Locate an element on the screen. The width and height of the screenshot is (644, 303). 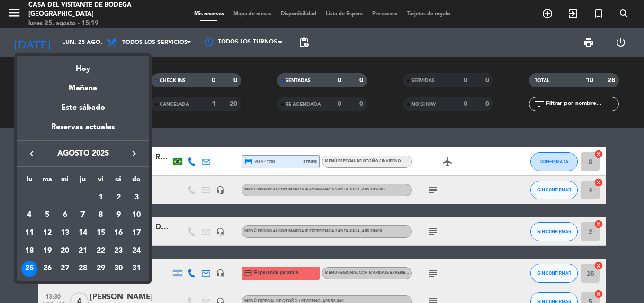
th: viernes is located at coordinates (101, 181).